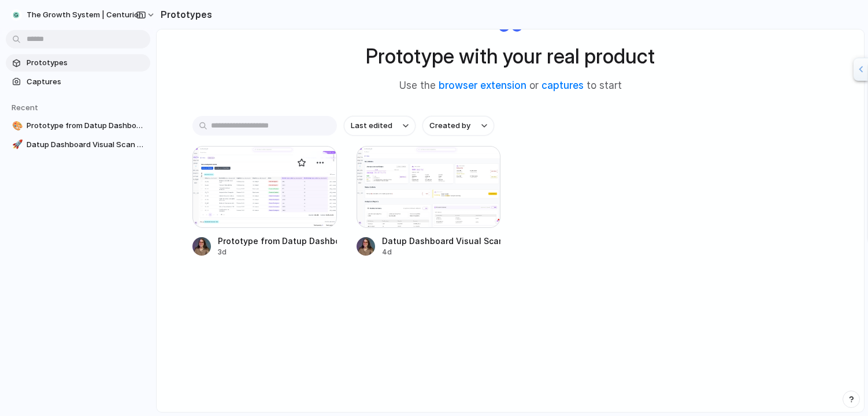 This screenshot has width=868, height=416. What do you see at coordinates (277, 252) in the screenshot?
I see `div: 3d` at bounding box center [277, 252].